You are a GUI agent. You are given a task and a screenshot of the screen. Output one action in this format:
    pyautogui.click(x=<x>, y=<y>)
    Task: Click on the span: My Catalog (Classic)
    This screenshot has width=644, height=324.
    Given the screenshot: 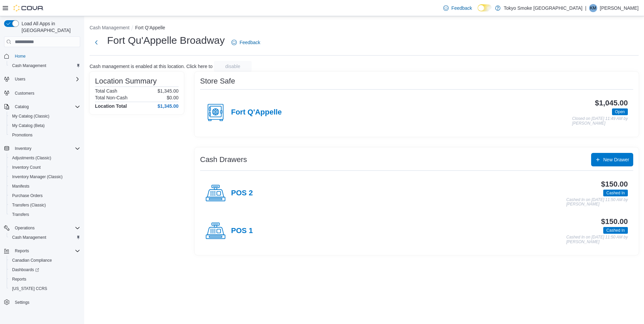 What is the action you would take?
    pyautogui.click(x=31, y=116)
    